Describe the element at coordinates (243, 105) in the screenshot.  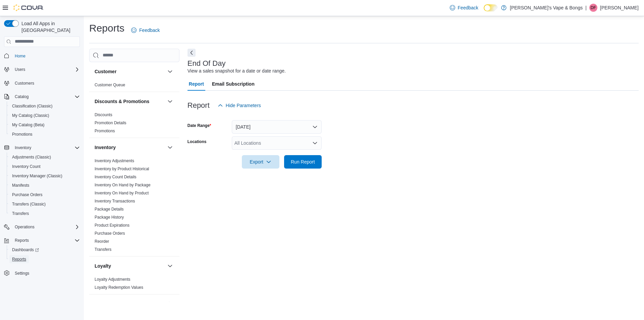
I see `span: Hide Parameters` at that location.